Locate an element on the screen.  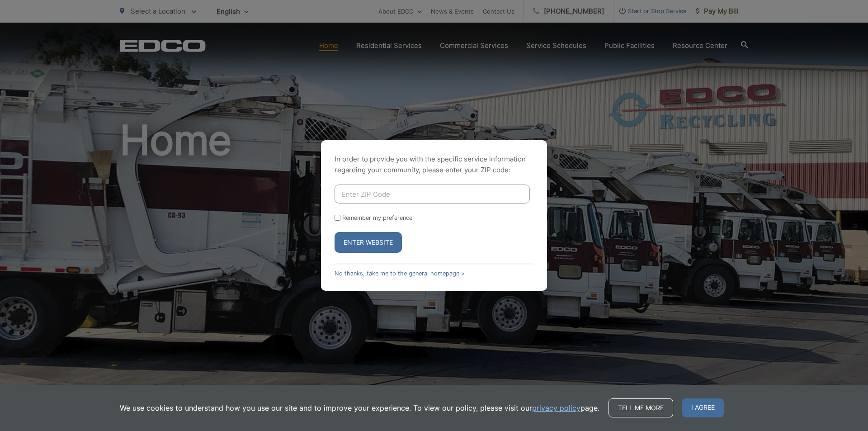
p: We use cookies to understand how you use our site and to improve your experience. To view our pol... is located at coordinates (359, 407).